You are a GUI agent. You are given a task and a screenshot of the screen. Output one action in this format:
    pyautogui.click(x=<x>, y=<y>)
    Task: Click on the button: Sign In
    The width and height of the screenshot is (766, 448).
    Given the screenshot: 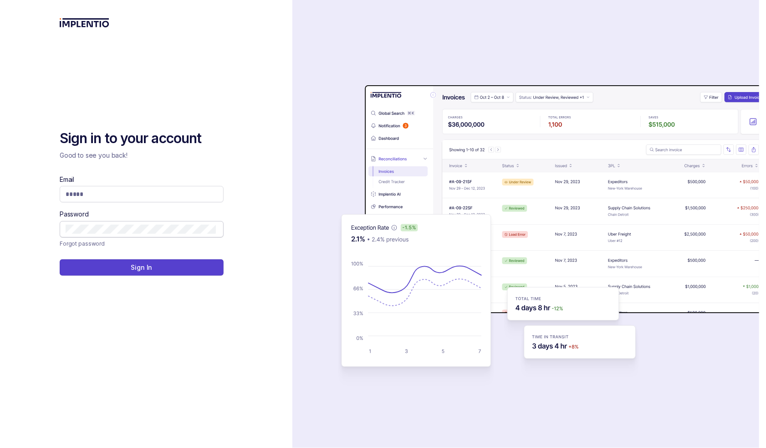 What is the action you would take?
    pyautogui.click(x=142, y=267)
    